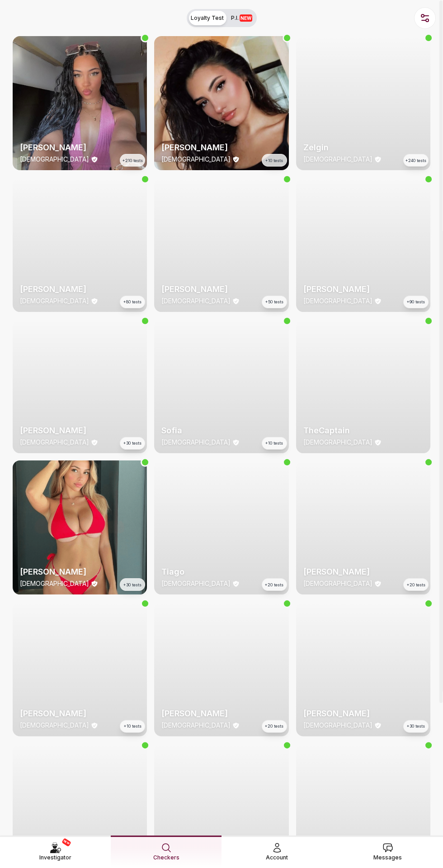  I want to click on a: Account, so click(277, 852).